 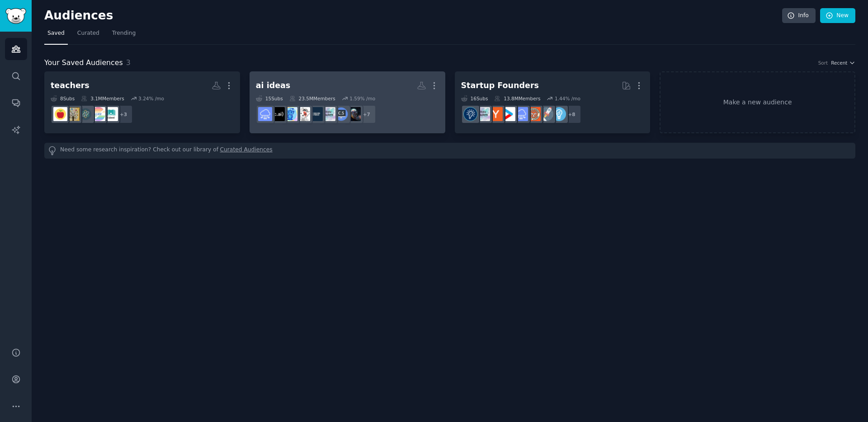 I want to click on div: Sort, so click(x=823, y=63).